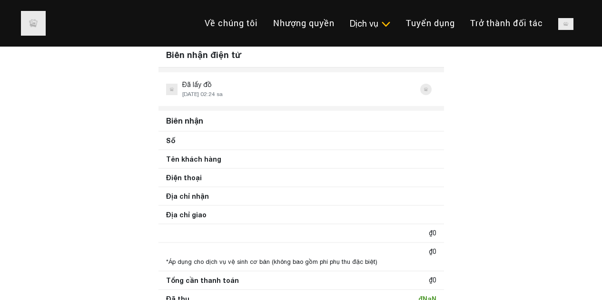  I want to click on div: Dịch vụ, so click(370, 23).